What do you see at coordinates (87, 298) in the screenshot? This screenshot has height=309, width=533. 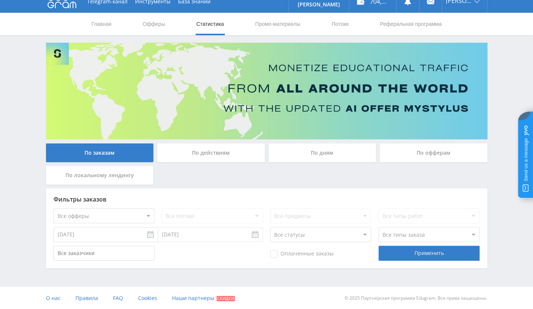 I see `span: Правила` at bounding box center [87, 298].